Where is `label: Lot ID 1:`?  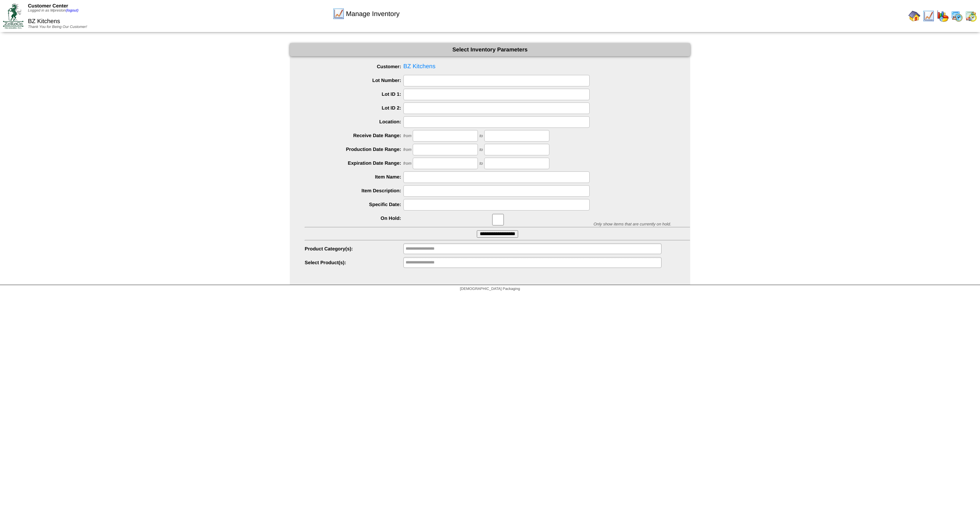 label: Lot ID 1: is located at coordinates (354, 94).